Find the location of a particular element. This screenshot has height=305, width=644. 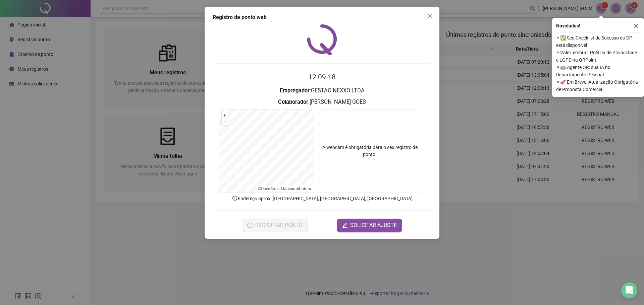

button: REGISTRAR PONTO is located at coordinates (275, 225).